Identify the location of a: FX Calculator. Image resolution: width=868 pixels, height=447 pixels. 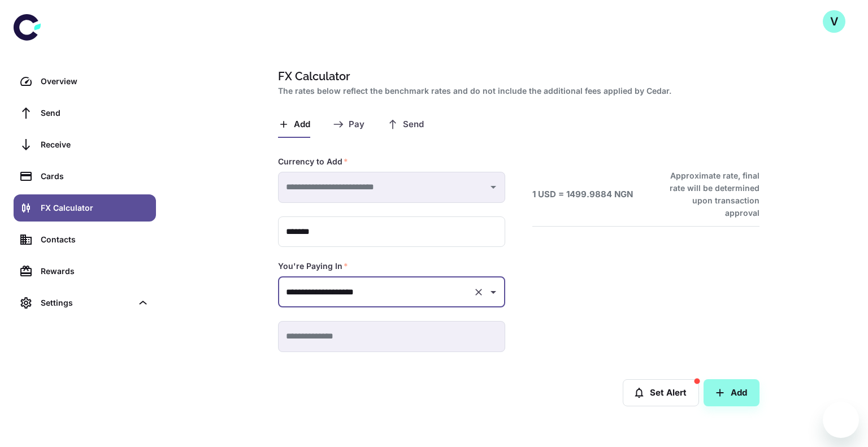
(85, 208).